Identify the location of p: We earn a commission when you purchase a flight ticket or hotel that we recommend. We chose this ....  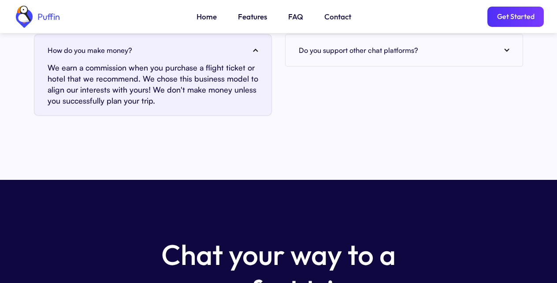
(153, 84).